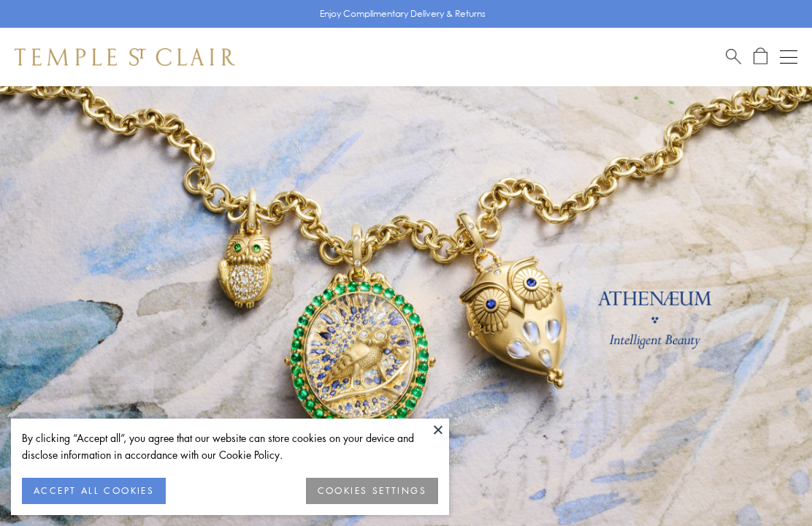  Describe the element at coordinates (734, 56) in the screenshot. I see `a: Search` at that location.